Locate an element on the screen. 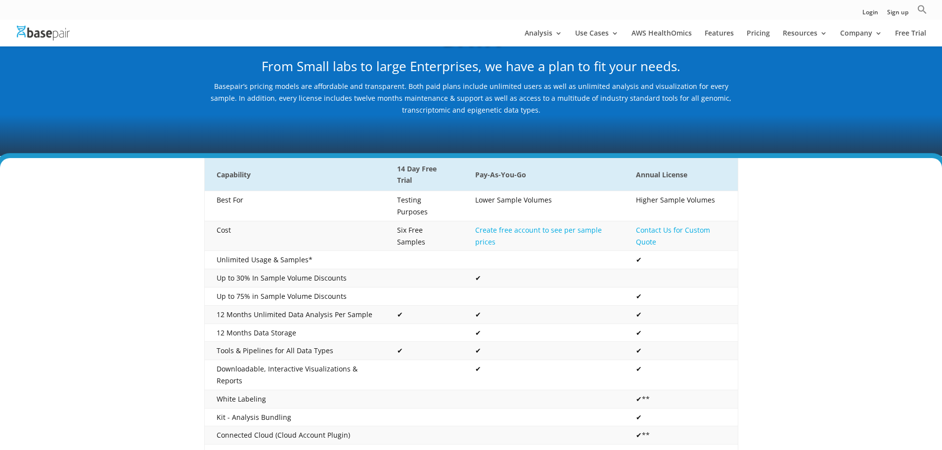 The height and width of the screenshot is (450, 942). td: Downloadable, Interactive Visualizations & Reports is located at coordinates (295, 375).